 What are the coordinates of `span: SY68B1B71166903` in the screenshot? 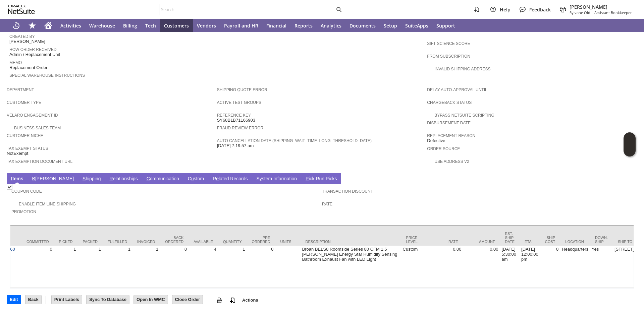 It's located at (236, 121).